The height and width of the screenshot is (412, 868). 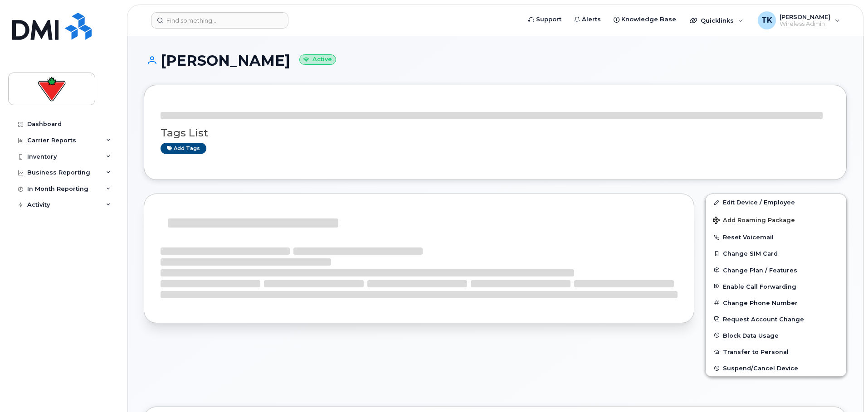 I want to click on span: Suspend/Cancel Device, so click(x=760, y=368).